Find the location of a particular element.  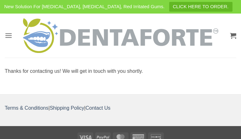

a: CLICK HERE TO ORDER. is located at coordinates (201, 7).